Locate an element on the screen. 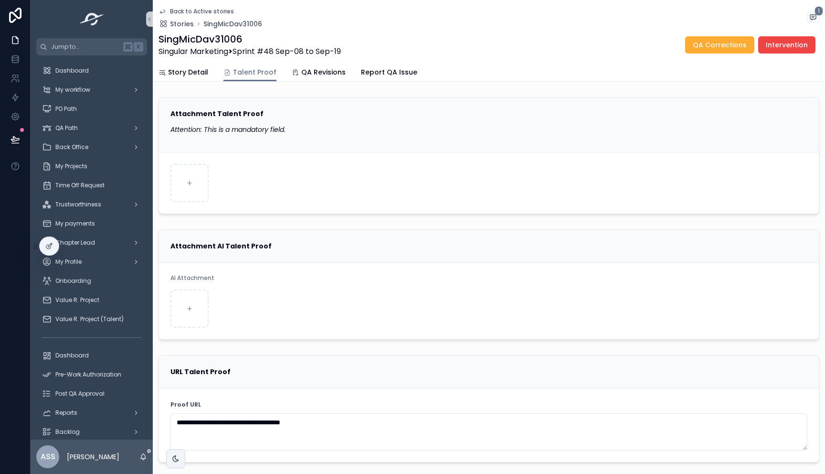 The height and width of the screenshot is (474, 825). a: QA Path is located at coordinates (92, 128).